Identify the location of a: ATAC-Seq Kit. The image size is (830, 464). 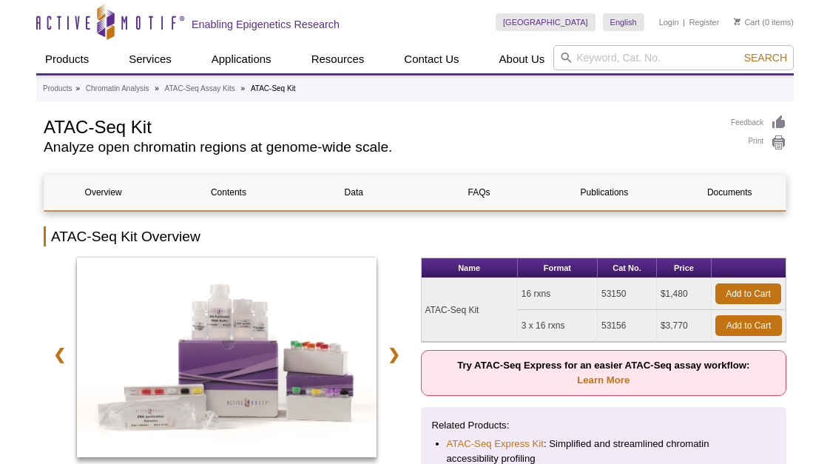
(226, 360).